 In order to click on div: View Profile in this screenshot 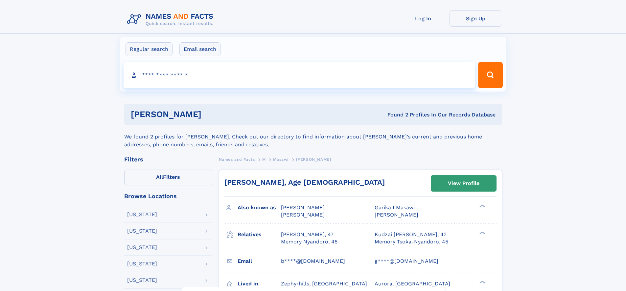, I will do `click(463, 184)`.